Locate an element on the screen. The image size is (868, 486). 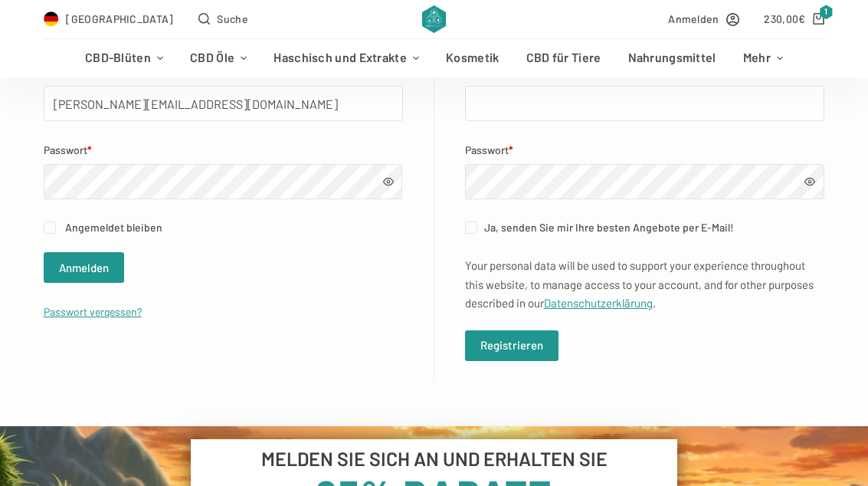
bdi: 230,00 is located at coordinates (785, 18).